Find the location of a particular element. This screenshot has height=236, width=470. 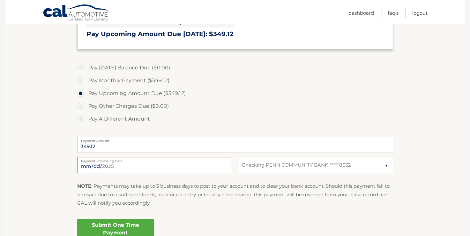

a: Dashboard is located at coordinates (361, 13).